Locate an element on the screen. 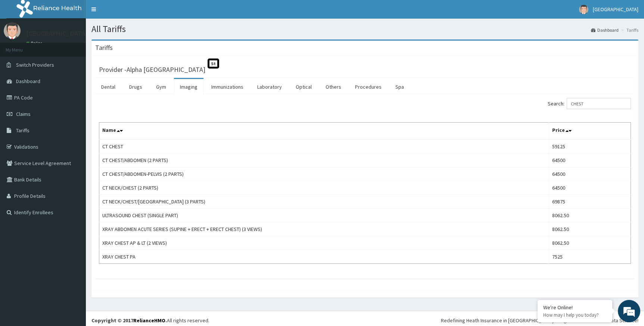  h3: Tariffs is located at coordinates (104, 48).